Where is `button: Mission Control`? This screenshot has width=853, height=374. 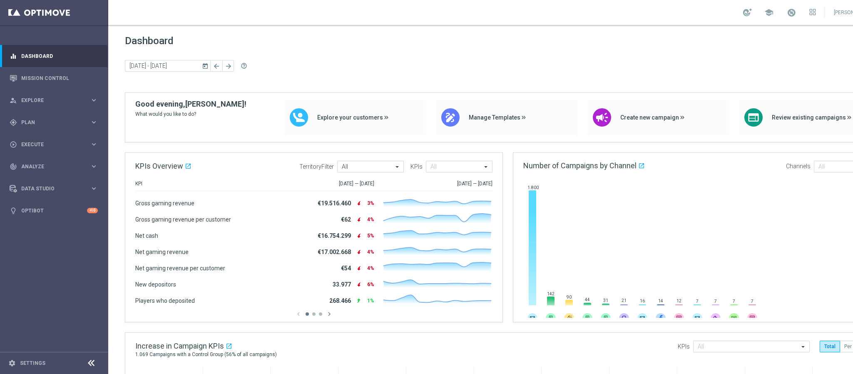 button: Mission Control is located at coordinates (54, 78).